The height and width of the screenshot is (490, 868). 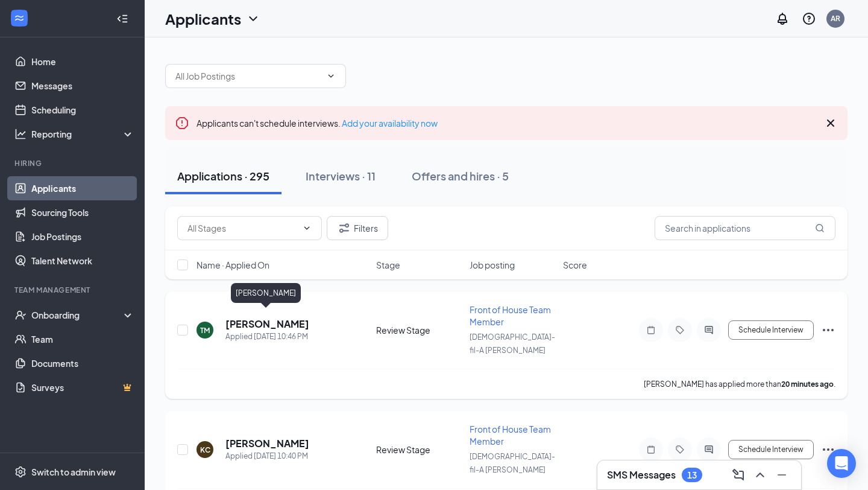 What do you see at coordinates (642, 475) in the screenshot?
I see `h3: SMS Messages` at bounding box center [642, 475].